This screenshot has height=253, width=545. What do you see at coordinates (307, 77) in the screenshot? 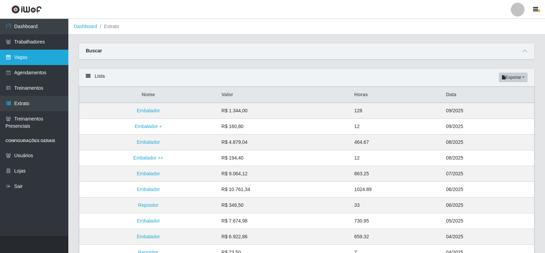
I see `div: Lista` at bounding box center [307, 77].